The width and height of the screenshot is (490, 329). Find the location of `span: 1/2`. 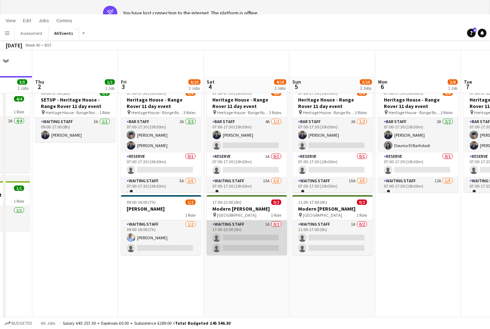

span: 1/2 is located at coordinates (190, 202).